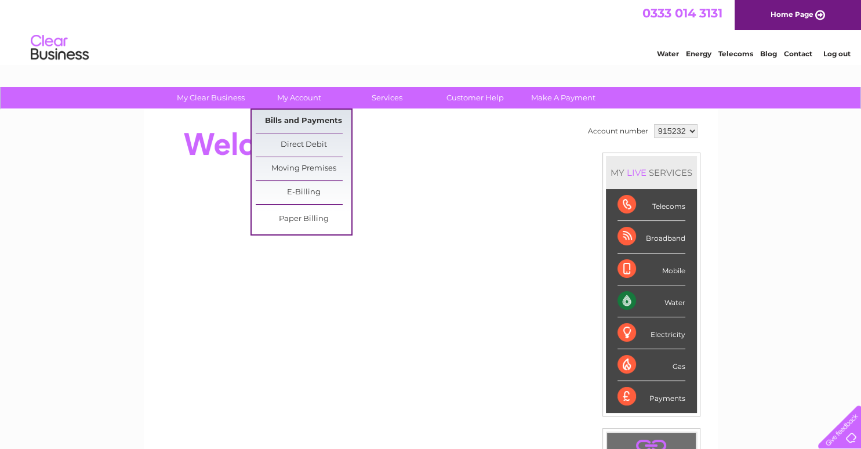  I want to click on a: Water, so click(668, 53).